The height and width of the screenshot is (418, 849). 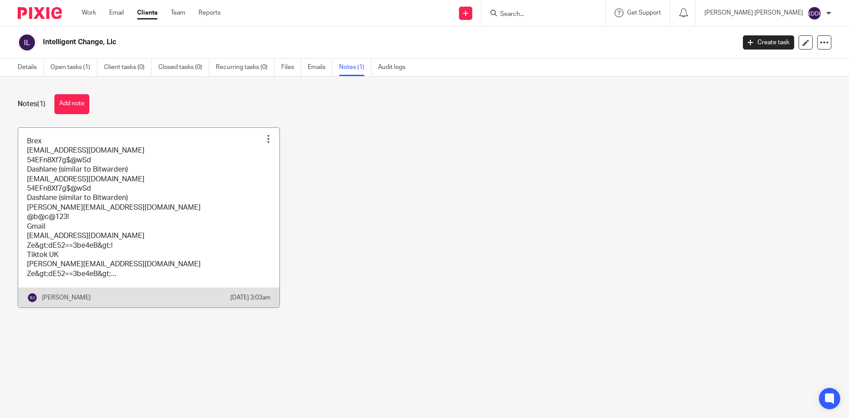 What do you see at coordinates (178, 13) in the screenshot?
I see `a: Team` at bounding box center [178, 13].